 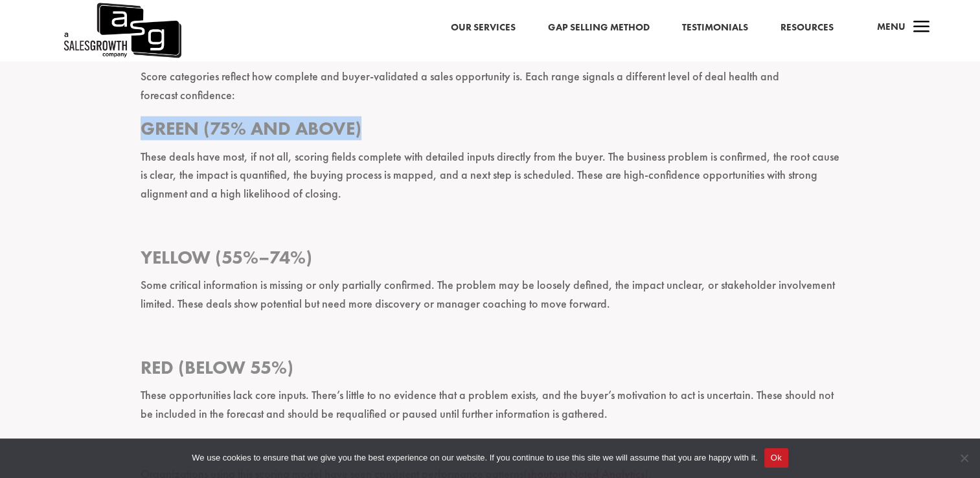 What do you see at coordinates (474, 458) in the screenshot?
I see `span: We use cookies to ensure that we give you the best experience on our website. If you continue to ...` at bounding box center [474, 458].